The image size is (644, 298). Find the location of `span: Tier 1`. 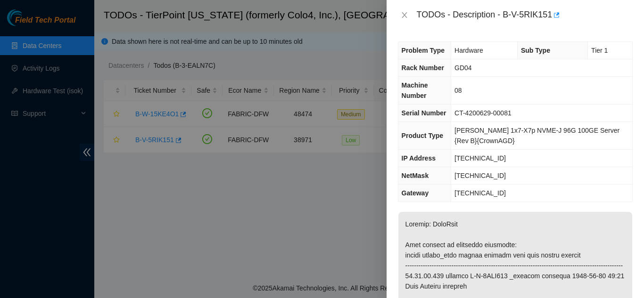

span: Tier 1 is located at coordinates (599, 50).